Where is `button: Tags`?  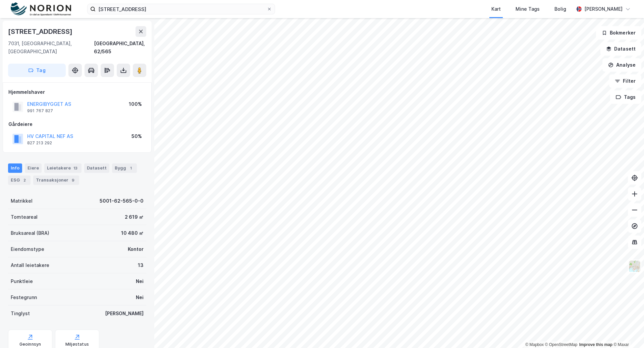
button: Tags is located at coordinates (626, 97).